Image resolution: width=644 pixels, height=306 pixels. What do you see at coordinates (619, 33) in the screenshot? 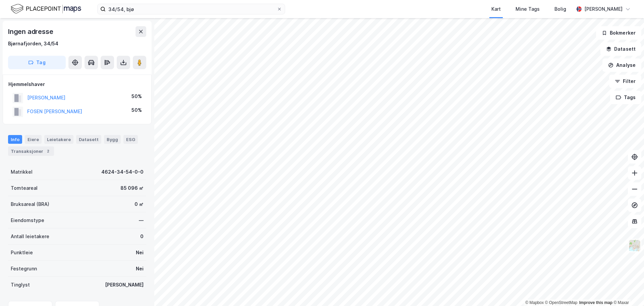
I see `button: Bokmerker` at bounding box center [619, 33].